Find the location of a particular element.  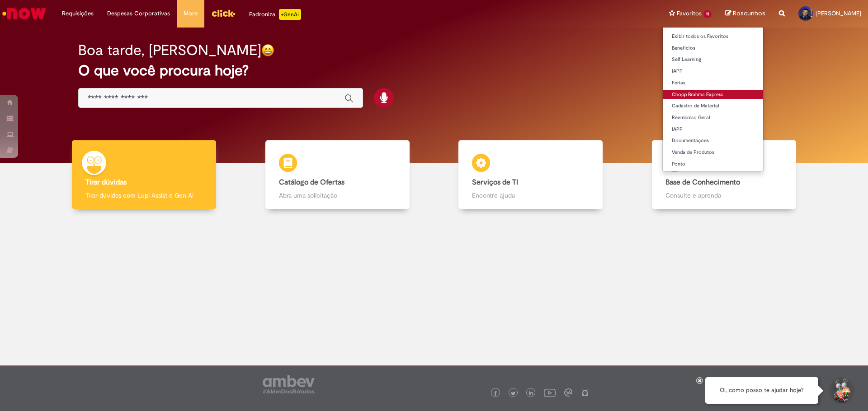

a: Ponto is located at coordinates (713, 164).